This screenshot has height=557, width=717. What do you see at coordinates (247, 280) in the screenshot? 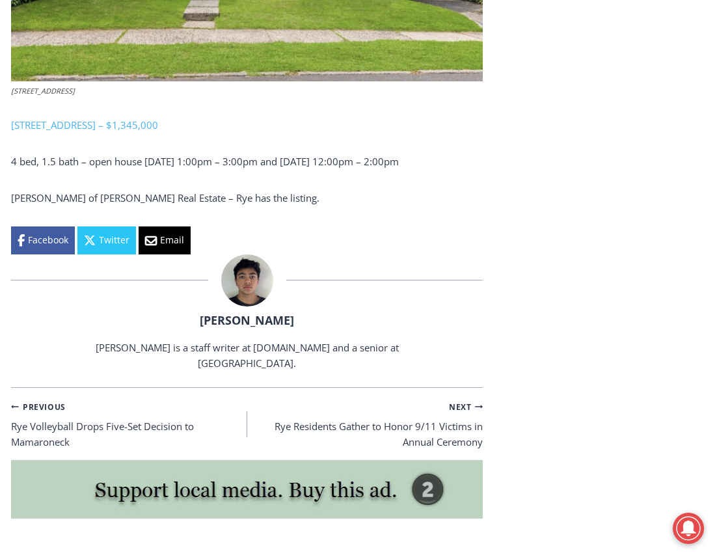
I see `img: Patel, Devan - bio cropped 200x200` at bounding box center [247, 280].